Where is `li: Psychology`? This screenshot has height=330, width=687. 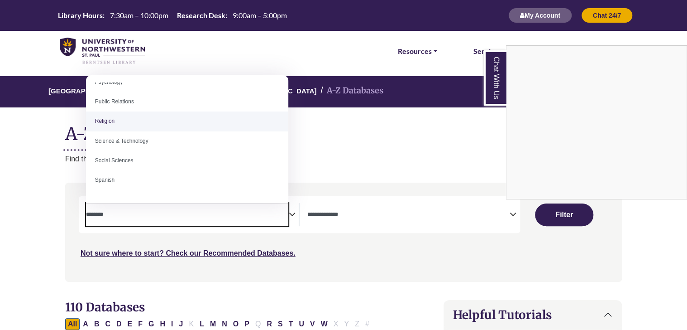
li: Psychology is located at coordinates (187, 82).